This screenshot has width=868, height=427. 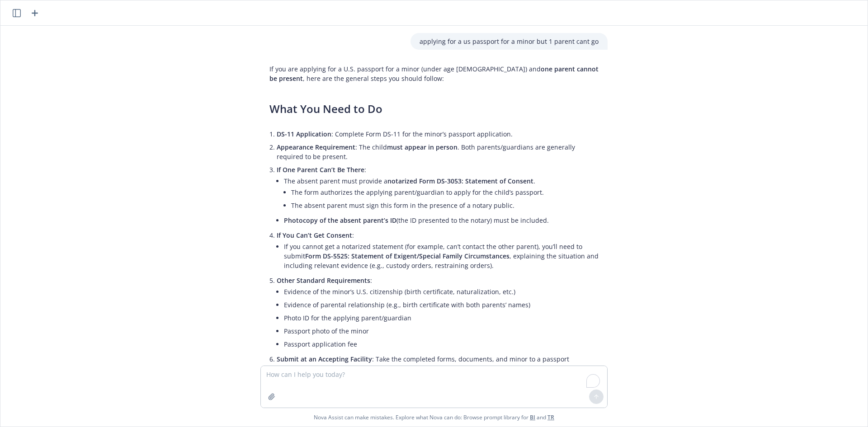 What do you see at coordinates (441, 304) in the screenshot?
I see `li: Evidence of parental relationship (e.g., birth certificate with both parents’ names)` at bounding box center [441, 304].